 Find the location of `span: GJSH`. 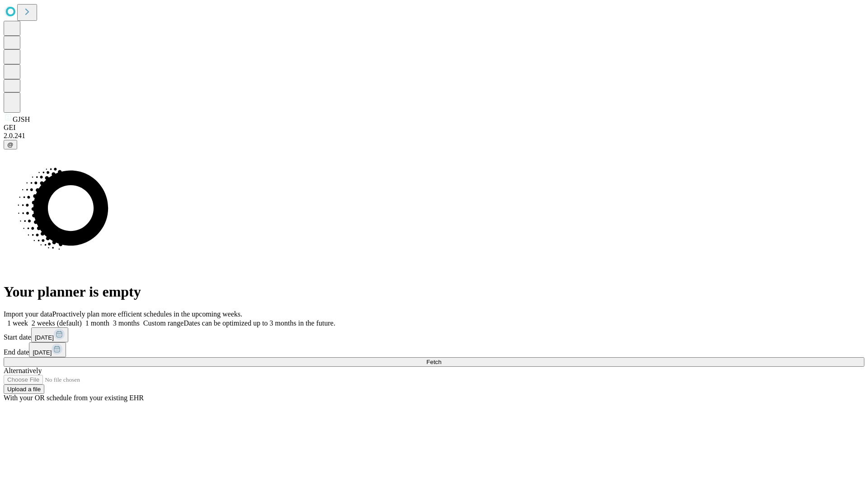

span: GJSH is located at coordinates (21, 119).